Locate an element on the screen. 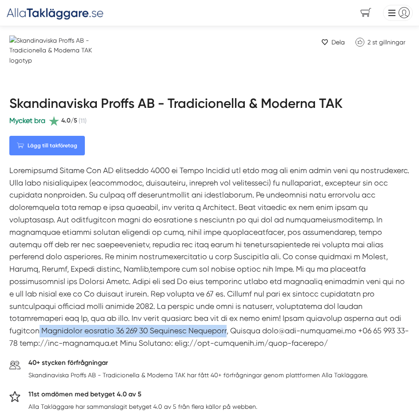 This screenshot has width=419, height=419. p: Skandinaviska Proffs AB - Tradicionella & Moderna TAK har fått 40+ förfrågningar genom plattforme... is located at coordinates (198, 375).